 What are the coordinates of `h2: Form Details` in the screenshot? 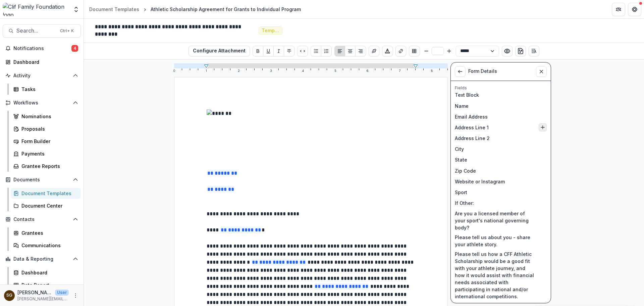 It's located at (483, 71).